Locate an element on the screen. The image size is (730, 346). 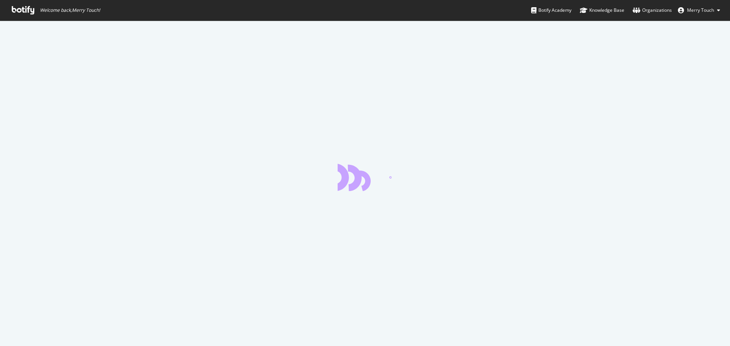
div: Organizations is located at coordinates (652, 10).